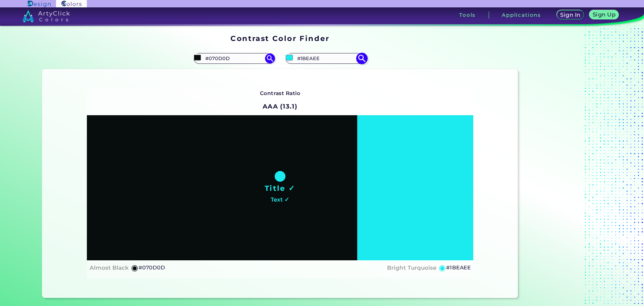 Image resolution: width=644 pixels, height=306 pixels. Describe the element at coordinates (109, 267) in the screenshot. I see `h4: Almost Black` at that location.